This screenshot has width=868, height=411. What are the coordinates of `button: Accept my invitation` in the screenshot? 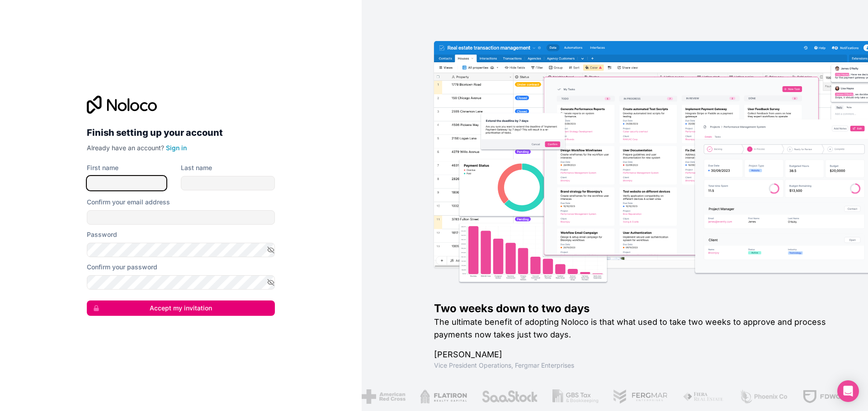 It's located at (180, 309).